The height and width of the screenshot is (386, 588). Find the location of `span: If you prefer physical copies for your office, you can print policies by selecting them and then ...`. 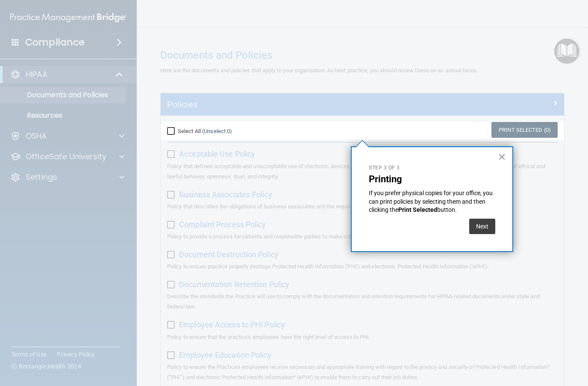

span: If you prefer physical copies for your office, you can print policies by selecting them and then ... is located at coordinates (431, 202).